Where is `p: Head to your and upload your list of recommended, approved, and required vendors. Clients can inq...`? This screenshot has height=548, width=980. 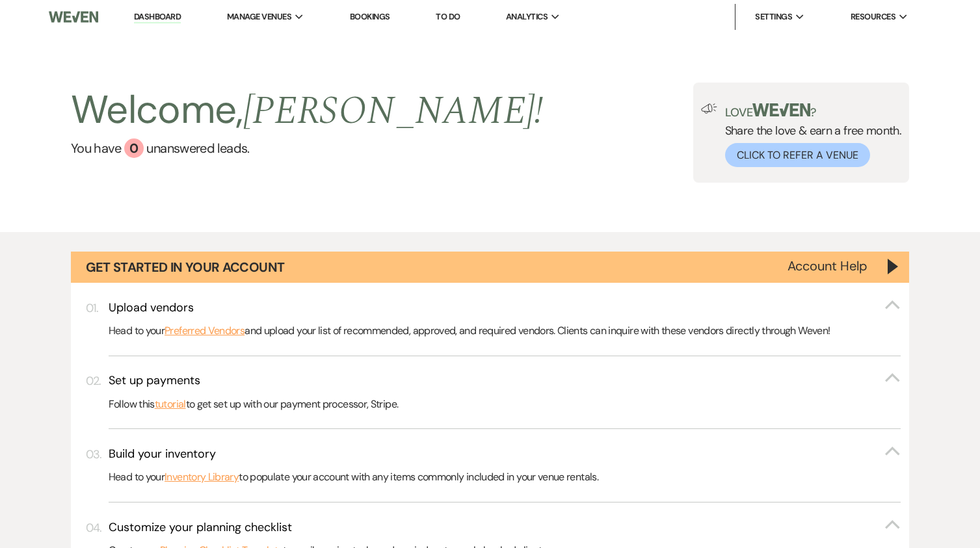 p: Head to your and upload your list of recommended, approved, and required vendors. Clients can inq... is located at coordinates (504, 331).